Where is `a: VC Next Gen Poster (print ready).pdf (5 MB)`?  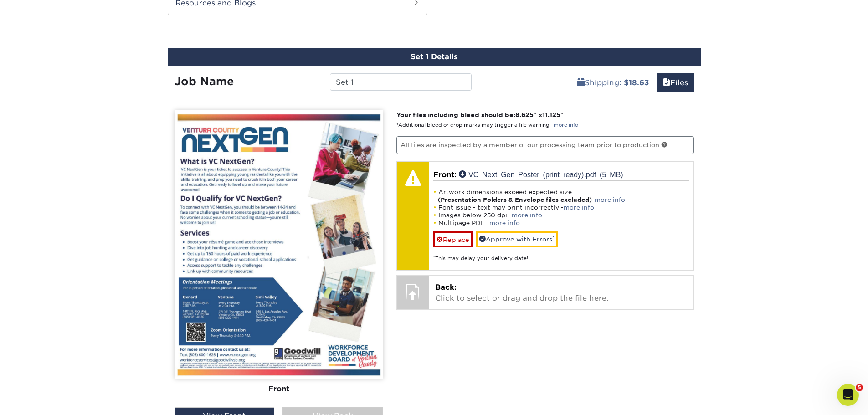 a: VC Next Gen Poster (print ready).pdf (5 MB) is located at coordinates (541, 174).